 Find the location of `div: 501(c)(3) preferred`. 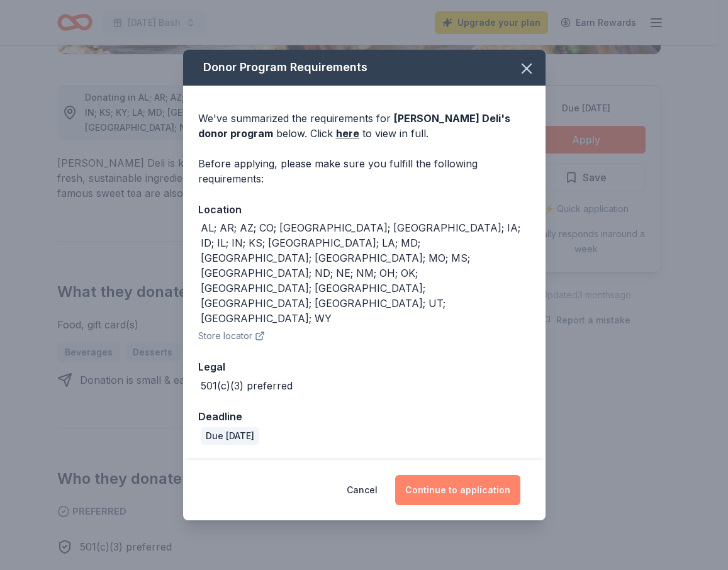

div: 501(c)(3) preferred is located at coordinates (247, 385).